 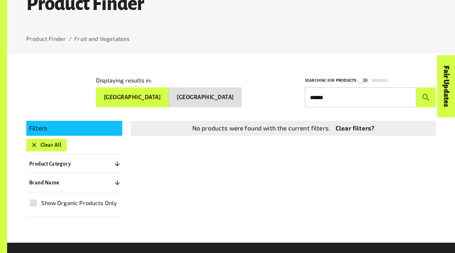 I want to click on p: Brands, so click(x=380, y=80).